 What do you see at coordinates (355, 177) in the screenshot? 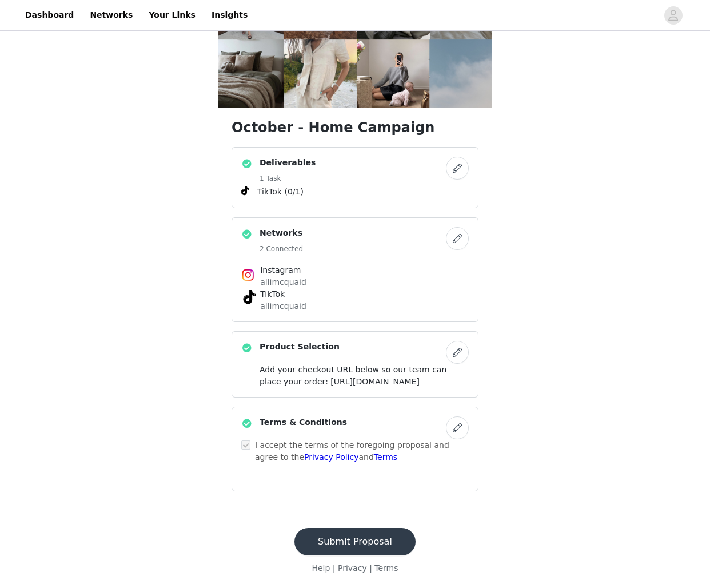
I see `div: Deliverables` at bounding box center [355, 177].